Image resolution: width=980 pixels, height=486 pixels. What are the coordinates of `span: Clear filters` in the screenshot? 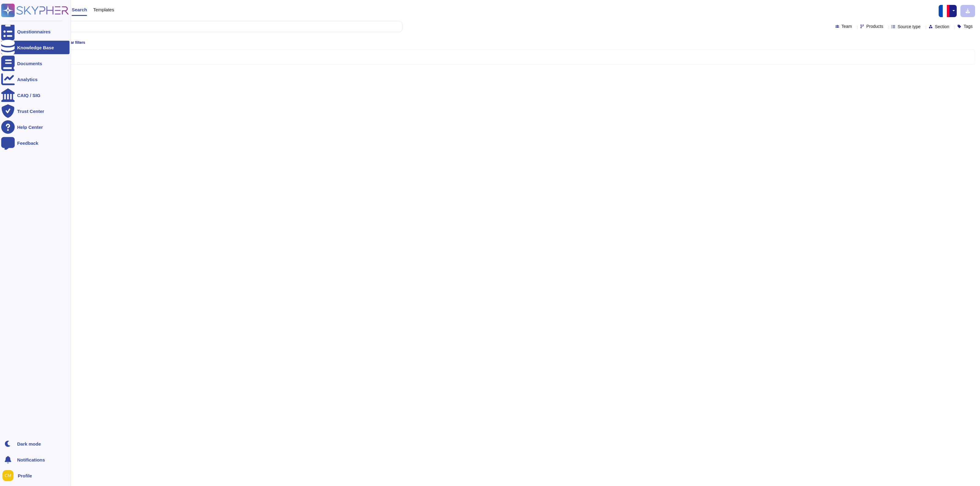 It's located at (75, 43).